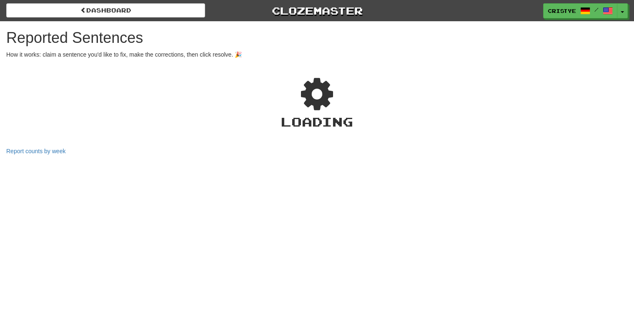 The height and width of the screenshot is (311, 634). What do you see at coordinates (580, 11) in the screenshot?
I see `a: cristye /` at bounding box center [580, 11].